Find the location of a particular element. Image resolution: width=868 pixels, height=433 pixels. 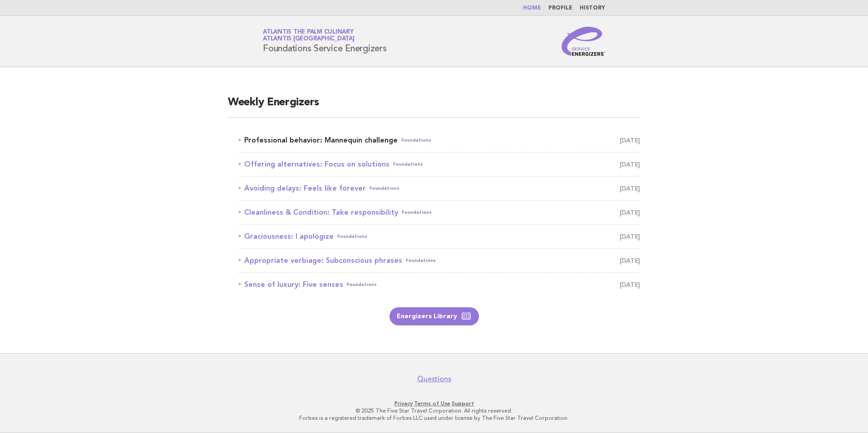

a: History is located at coordinates (592, 8).